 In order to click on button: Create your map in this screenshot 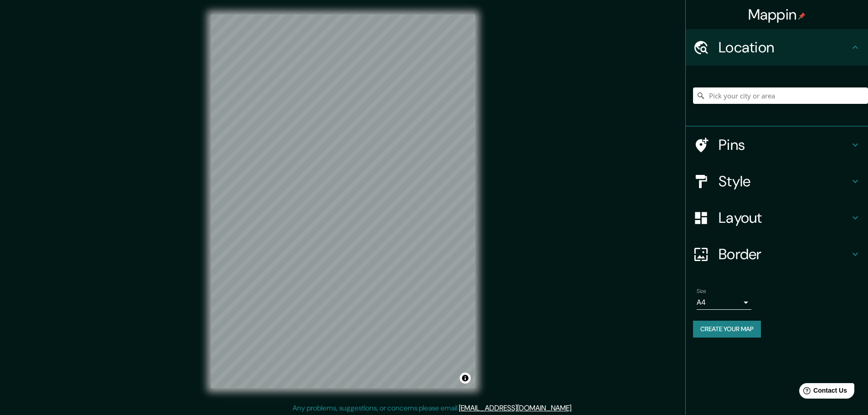, I will do `click(727, 329)`.